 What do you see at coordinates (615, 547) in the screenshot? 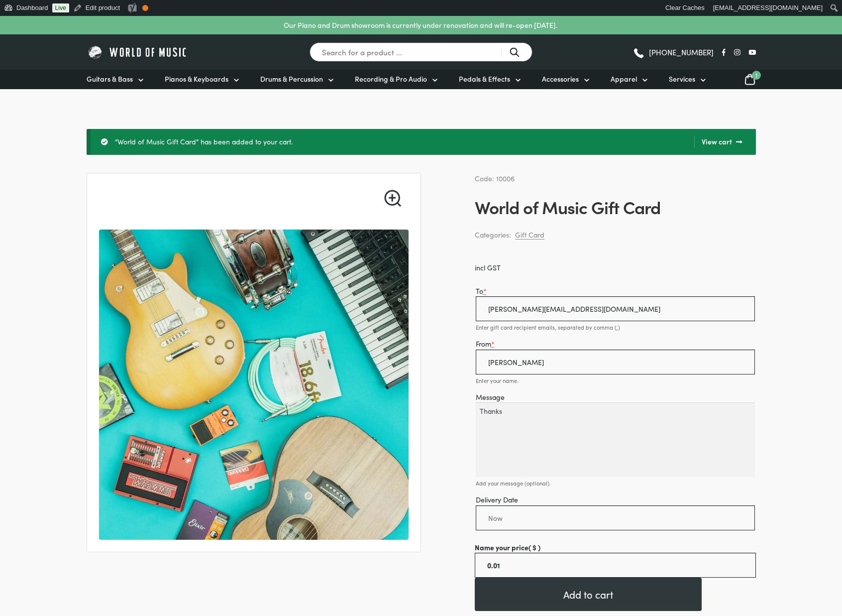
I see `label: Name your price` at bounding box center [615, 547].